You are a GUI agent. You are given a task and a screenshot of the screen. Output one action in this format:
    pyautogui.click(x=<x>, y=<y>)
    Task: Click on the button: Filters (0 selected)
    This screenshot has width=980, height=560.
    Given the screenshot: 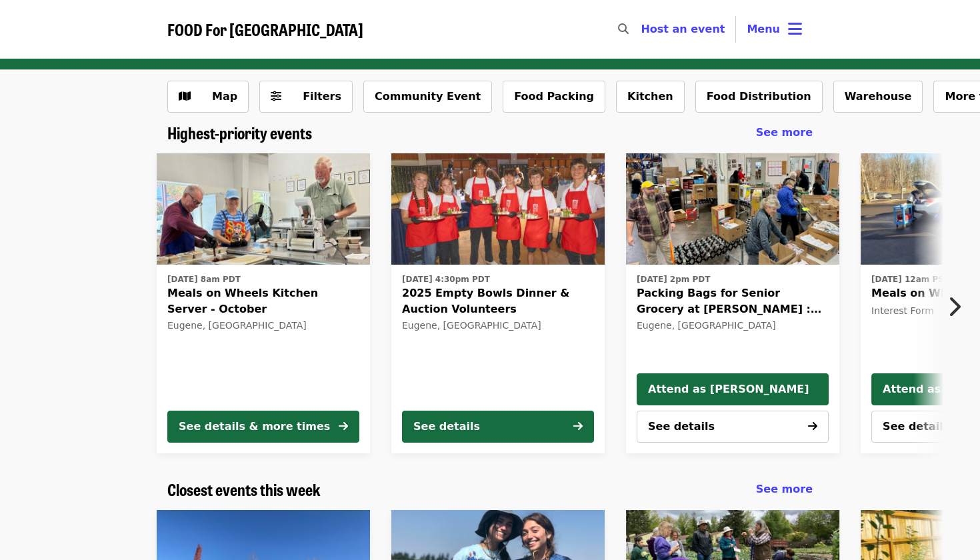 What is the action you would take?
    pyautogui.click(x=306, y=96)
    